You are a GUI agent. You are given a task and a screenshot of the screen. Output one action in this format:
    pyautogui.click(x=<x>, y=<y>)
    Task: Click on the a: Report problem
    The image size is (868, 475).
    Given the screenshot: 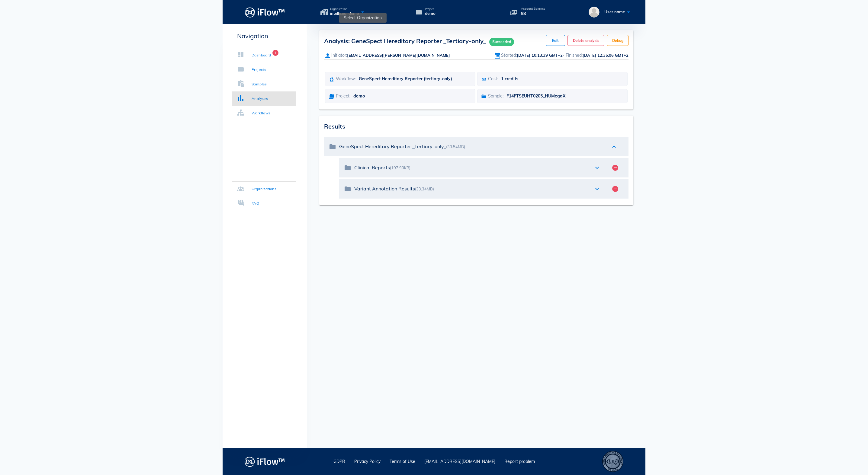 What is the action you would take?
    pyautogui.click(x=519, y=462)
    